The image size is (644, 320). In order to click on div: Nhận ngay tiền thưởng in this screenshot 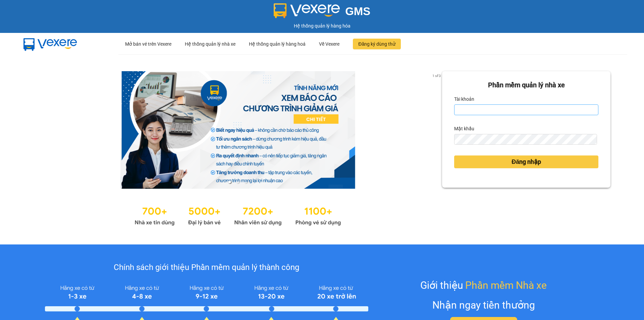, I will do `click(484, 305)`.